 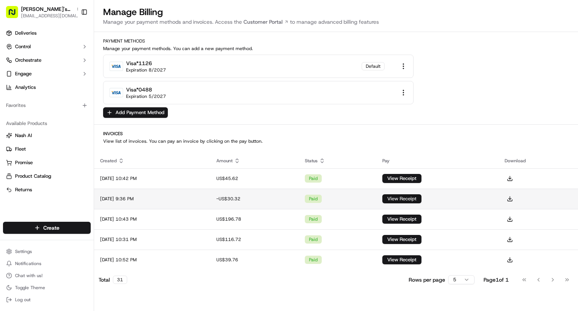 What do you see at coordinates (336, 22) in the screenshot?
I see `p: Manage your payment methods and invoices. Access the to manage advanced billing features` at bounding box center [336, 22].